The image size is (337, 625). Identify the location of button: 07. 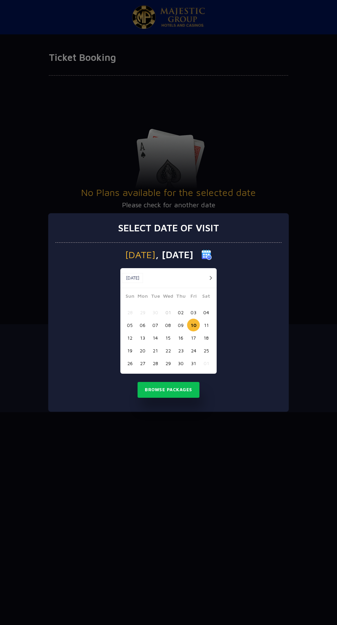
(155, 325).